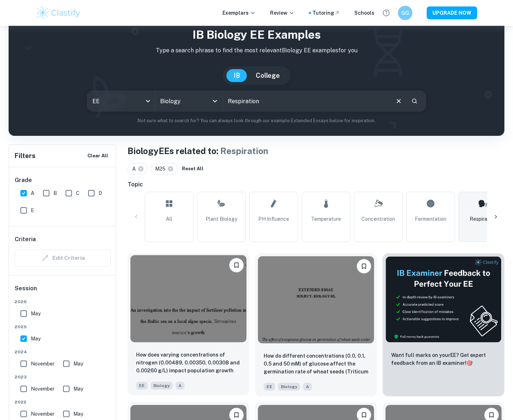 The width and height of the screenshot is (513, 420). What do you see at coordinates (239, 13) in the screenshot?
I see `p: Exemplars` at bounding box center [239, 13].